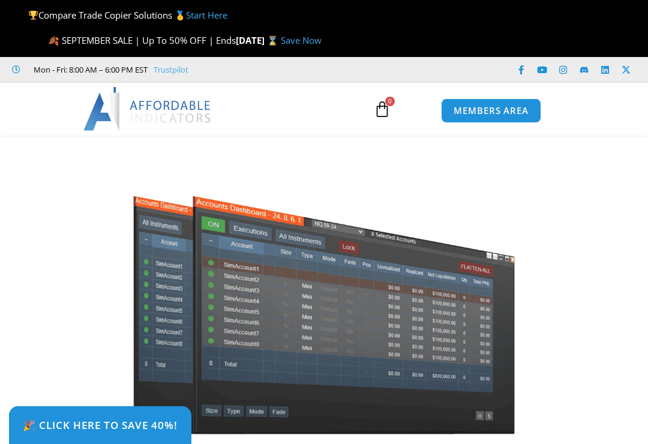 The height and width of the screenshot is (444, 648). I want to click on span: Compare Trade Copier Solutions 🥇, so click(128, 15).